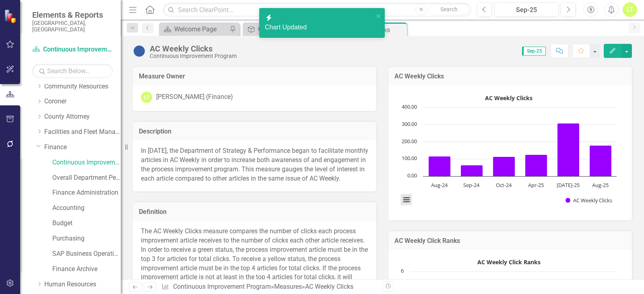 The width and height of the screenshot is (644, 294). Describe the element at coordinates (317, 10) in the screenshot. I see `input: Search ClearPoint...` at that location.